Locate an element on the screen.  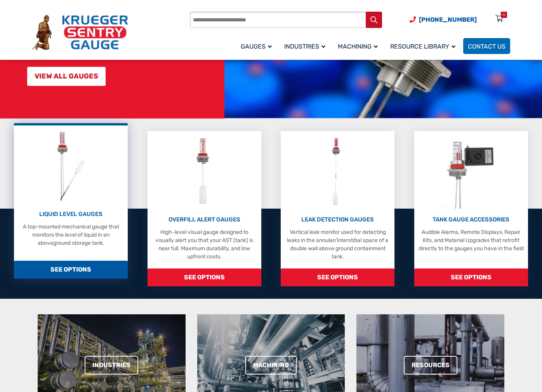
a: Contact Us is located at coordinates (486, 46).